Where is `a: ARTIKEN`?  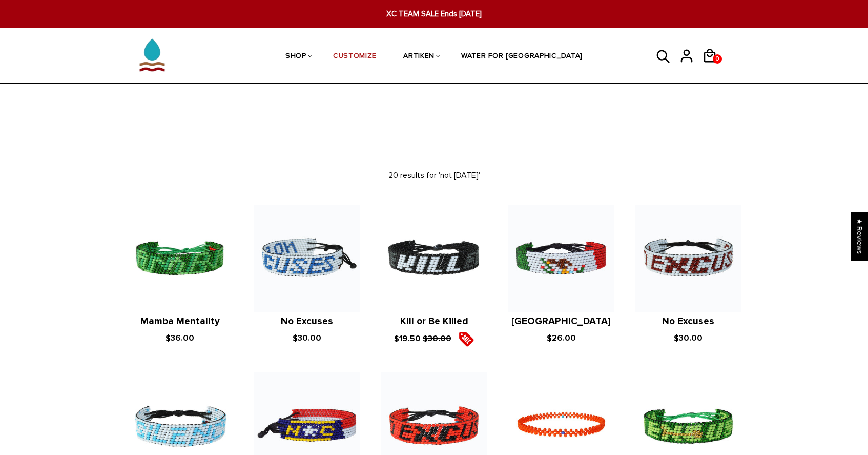 a: ARTIKEN is located at coordinates (418, 57).